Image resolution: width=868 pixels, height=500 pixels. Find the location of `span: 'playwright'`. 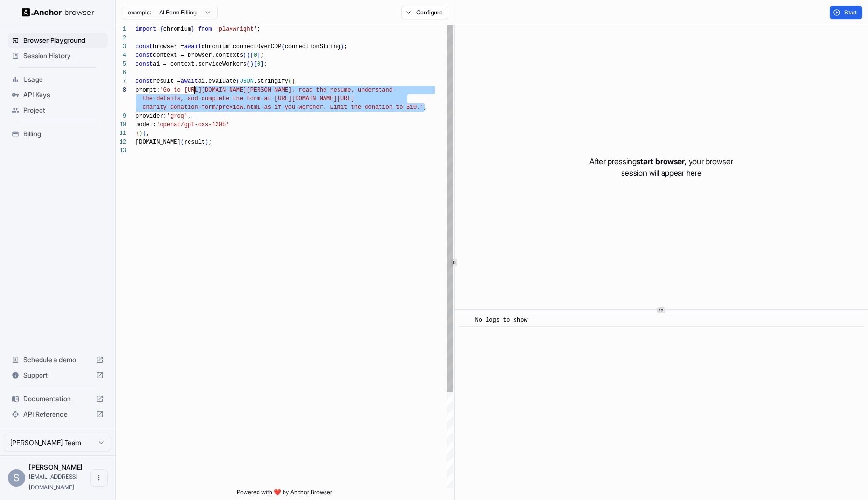

span: 'playwright' is located at coordinates (237, 29).